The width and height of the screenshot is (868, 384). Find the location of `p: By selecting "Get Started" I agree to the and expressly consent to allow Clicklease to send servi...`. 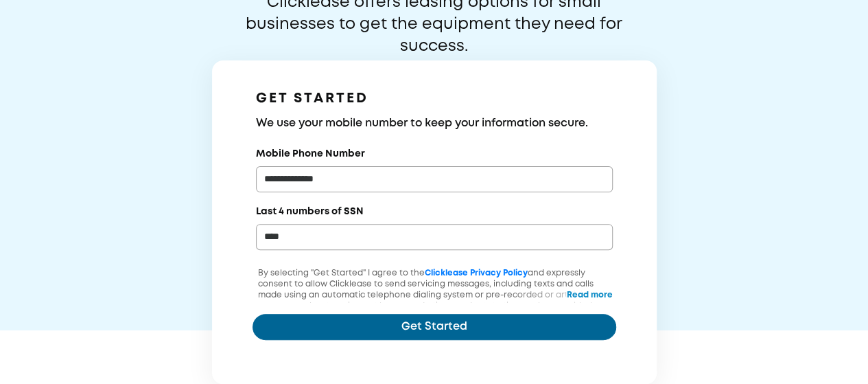

p: By selecting "Get Started" I agree to the and expressly consent to allow Clicklease to send servi... is located at coordinates (434, 301).